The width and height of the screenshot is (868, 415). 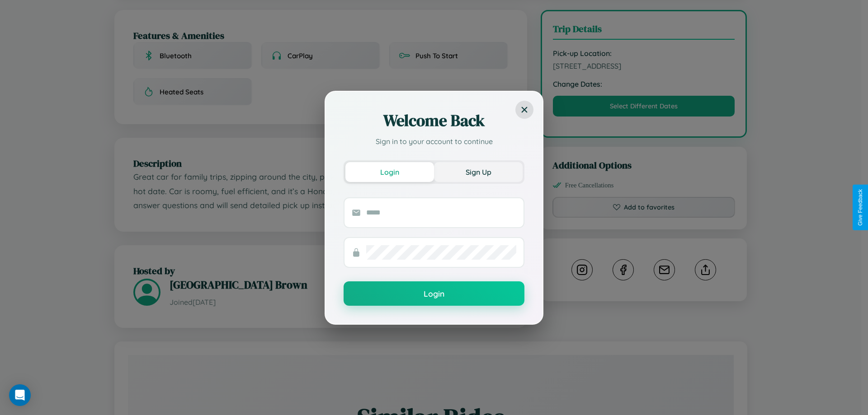 I want to click on button: Sign Up, so click(x=479, y=172).